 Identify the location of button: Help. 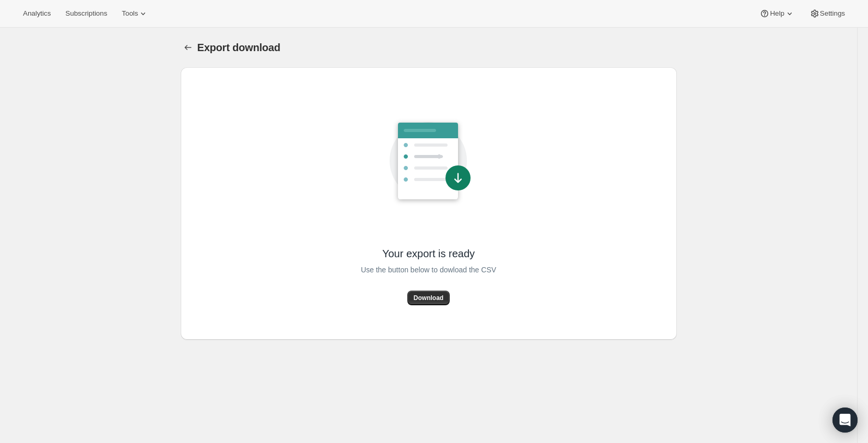
(777, 13).